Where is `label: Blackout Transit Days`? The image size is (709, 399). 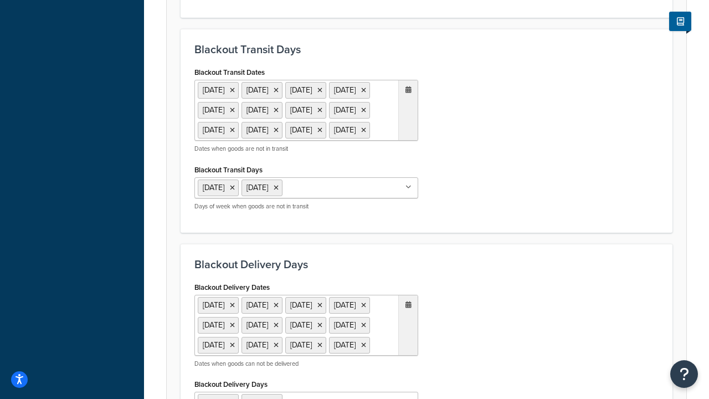 label: Blackout Transit Days is located at coordinates (228, 169).